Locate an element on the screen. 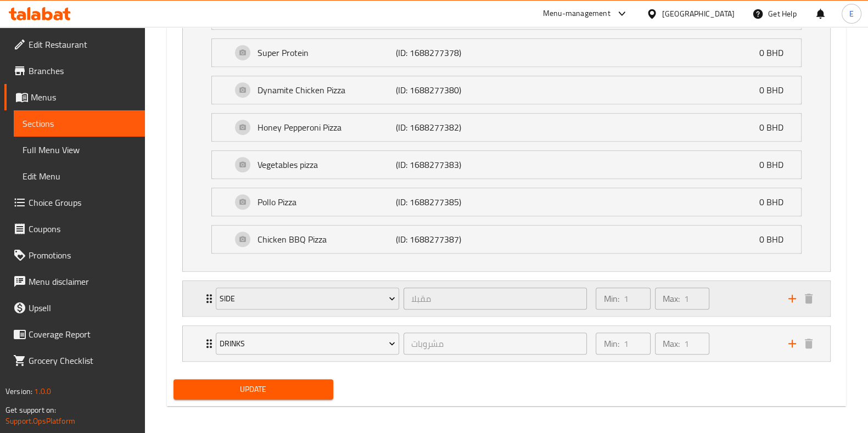  span: Menu disclaimer is located at coordinates (82, 281).